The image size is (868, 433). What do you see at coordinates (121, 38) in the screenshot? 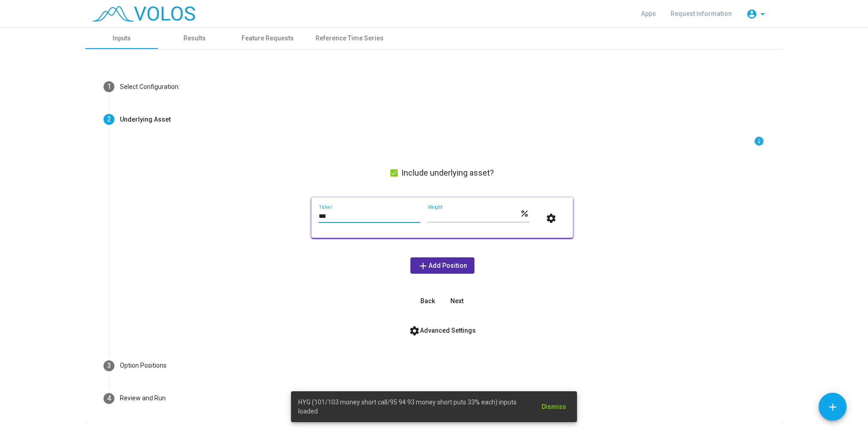
I see `div: Inputs` at bounding box center [121, 38].